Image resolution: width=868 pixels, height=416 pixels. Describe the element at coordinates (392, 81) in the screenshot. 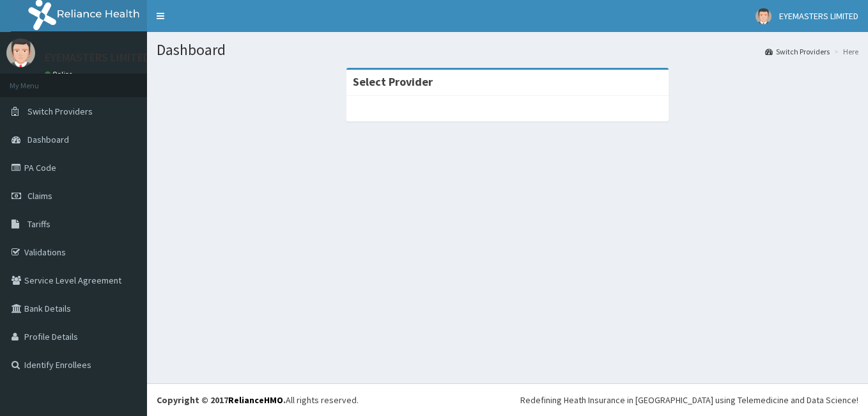

I see `strong: Select Provider` at that location.